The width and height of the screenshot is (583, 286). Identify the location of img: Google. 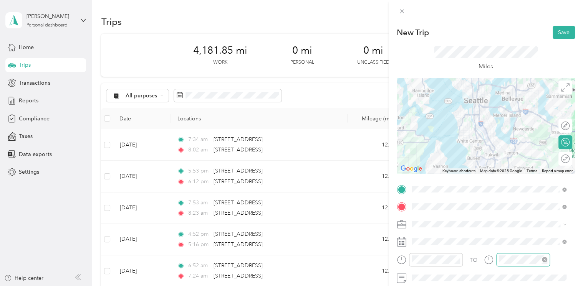
(411, 169).